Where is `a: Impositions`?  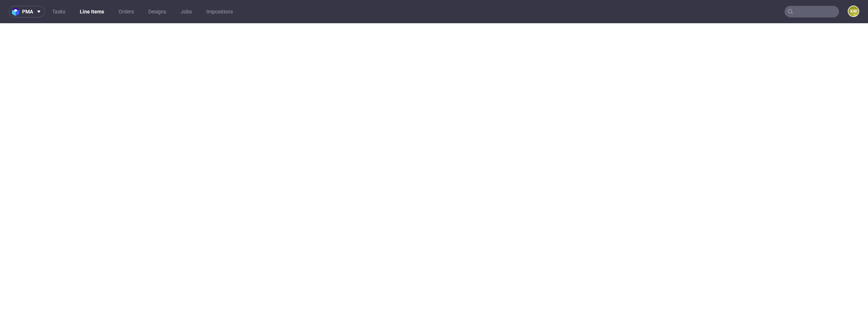 a: Impositions is located at coordinates (220, 12).